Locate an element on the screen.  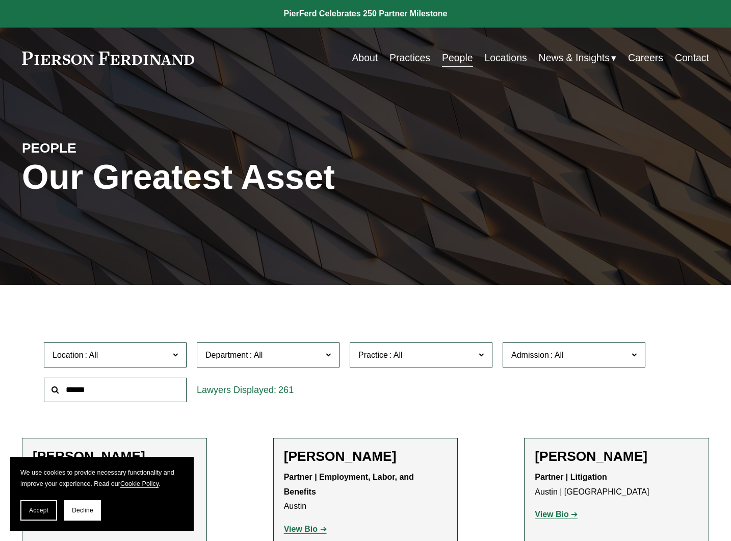
span: News & Insights is located at coordinates (574, 58).